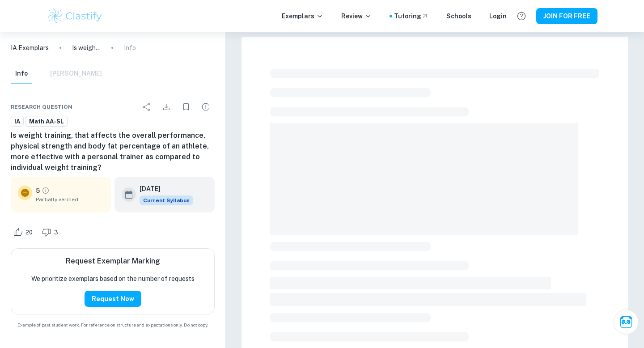 This screenshot has width=644, height=348. I want to click on p: We prioritize exemplars based on the number of requests, so click(113, 278).